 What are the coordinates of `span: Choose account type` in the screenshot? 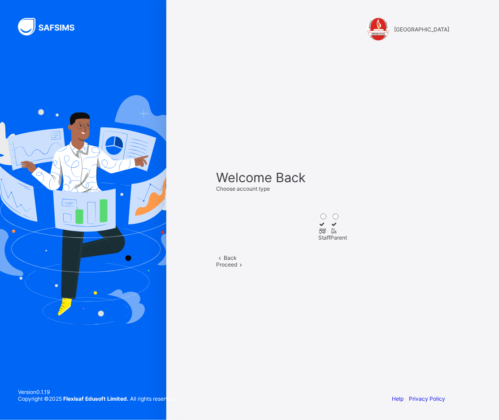 It's located at (243, 188).